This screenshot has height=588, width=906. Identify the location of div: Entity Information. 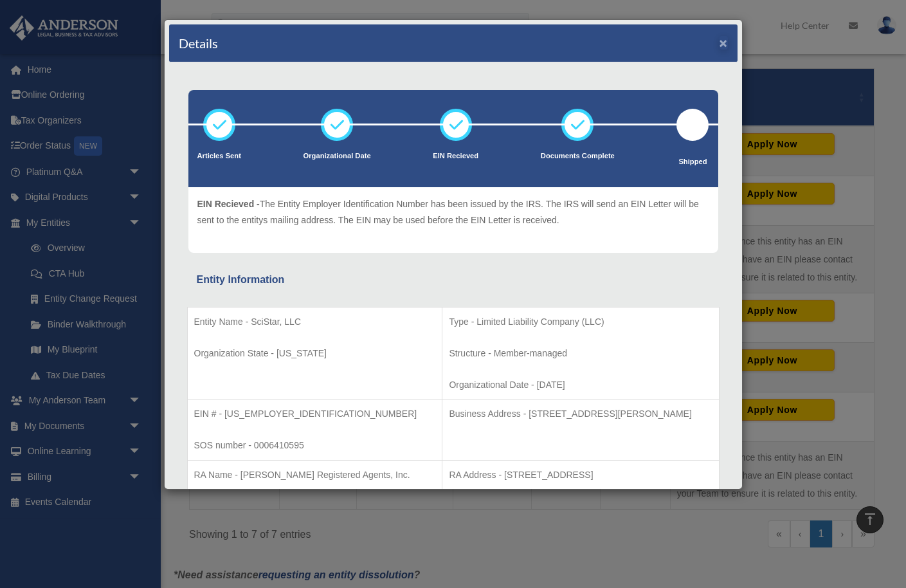
(453, 280).